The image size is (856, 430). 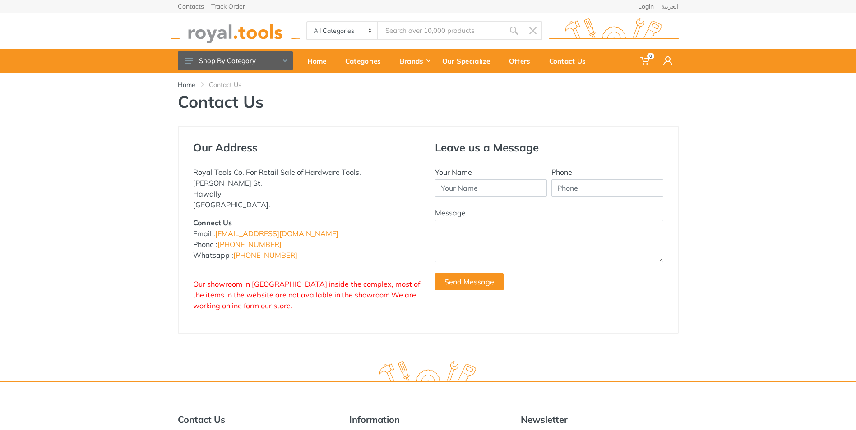 What do you see at coordinates (428, 420) in the screenshot?
I see `h5: Information` at bounding box center [428, 420].